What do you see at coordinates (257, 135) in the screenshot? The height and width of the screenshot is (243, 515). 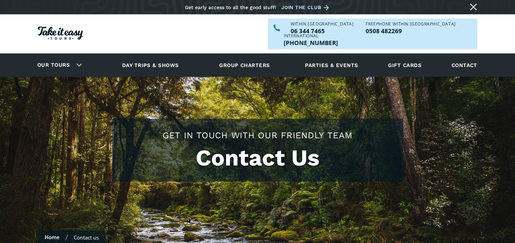 I see `h2: GET IN TOUCH WITH OUR FRIENDLY TEAM` at bounding box center [257, 135].